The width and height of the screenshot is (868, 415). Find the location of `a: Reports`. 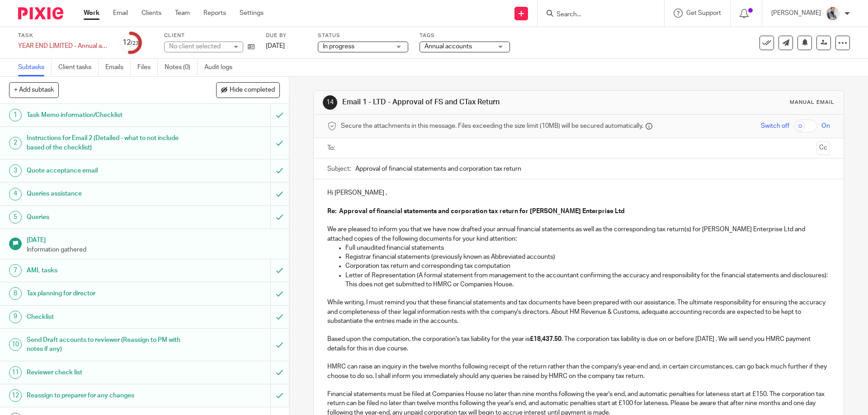

a: Reports is located at coordinates (215, 13).